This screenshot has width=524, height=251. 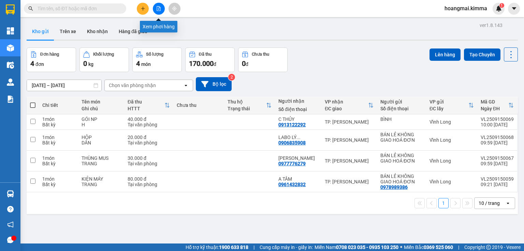 I want to click on button: Đơn hàng4đơn, so click(x=51, y=60).